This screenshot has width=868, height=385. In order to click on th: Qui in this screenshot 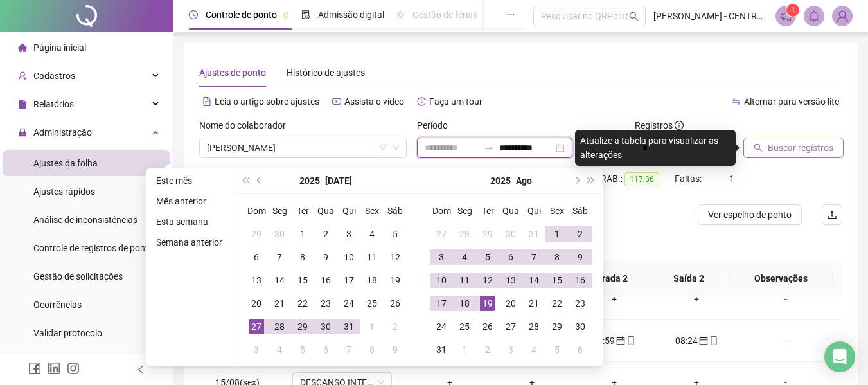, I will do `click(534, 211)`.